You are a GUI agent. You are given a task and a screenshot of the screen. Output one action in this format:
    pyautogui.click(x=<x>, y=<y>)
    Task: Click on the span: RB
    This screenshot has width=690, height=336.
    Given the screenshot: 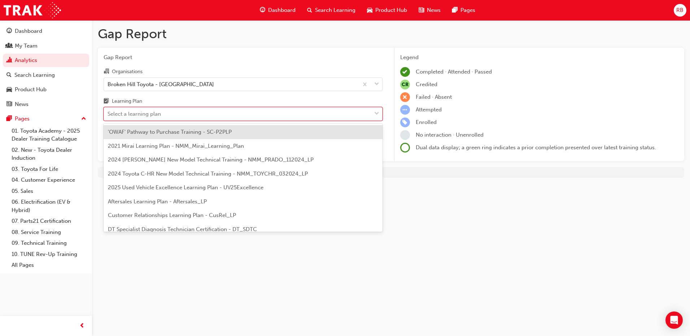 What is the action you would take?
    pyautogui.click(x=680, y=10)
    